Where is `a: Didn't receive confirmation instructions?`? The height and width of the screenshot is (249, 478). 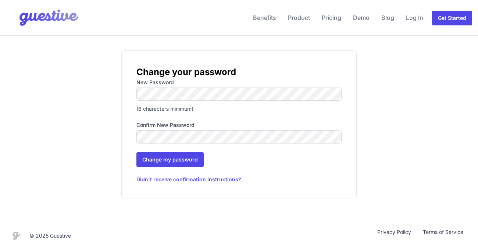
a: Didn't receive confirmation instructions? is located at coordinates (239, 179).